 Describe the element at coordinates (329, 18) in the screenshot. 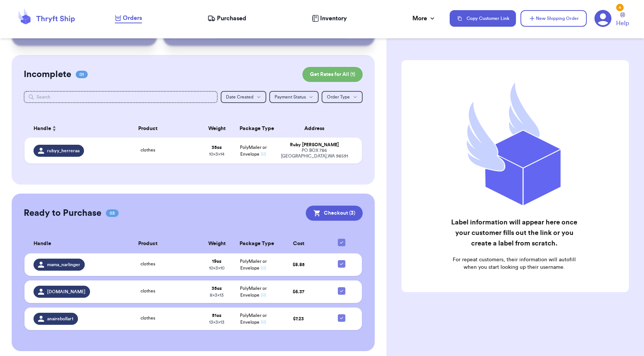

I see `a: Inventory` at that location.